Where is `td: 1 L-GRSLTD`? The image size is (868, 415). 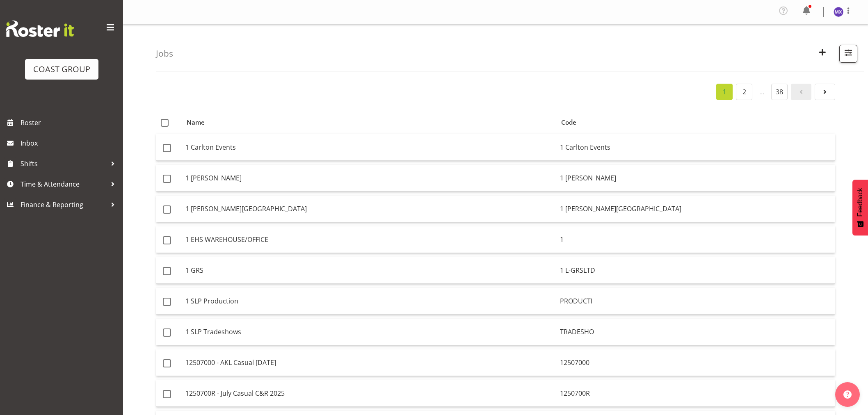
td: 1 L-GRSLTD is located at coordinates (696, 271).